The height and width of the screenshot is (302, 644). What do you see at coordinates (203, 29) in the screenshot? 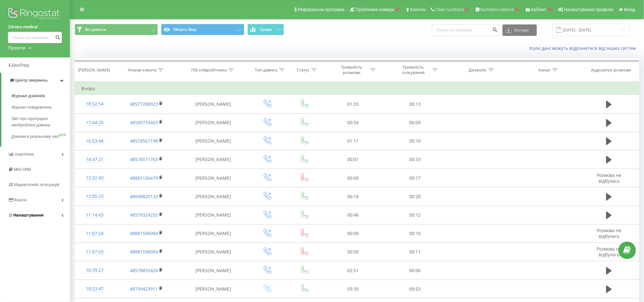
I see `button: Оберіть Вид` at bounding box center [203, 29].